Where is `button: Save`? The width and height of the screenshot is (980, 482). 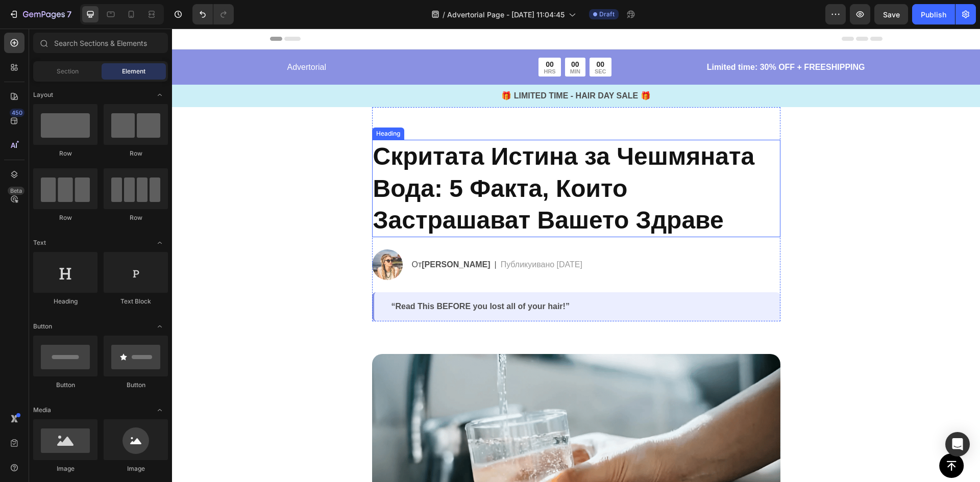
button: Save is located at coordinates (891, 15).